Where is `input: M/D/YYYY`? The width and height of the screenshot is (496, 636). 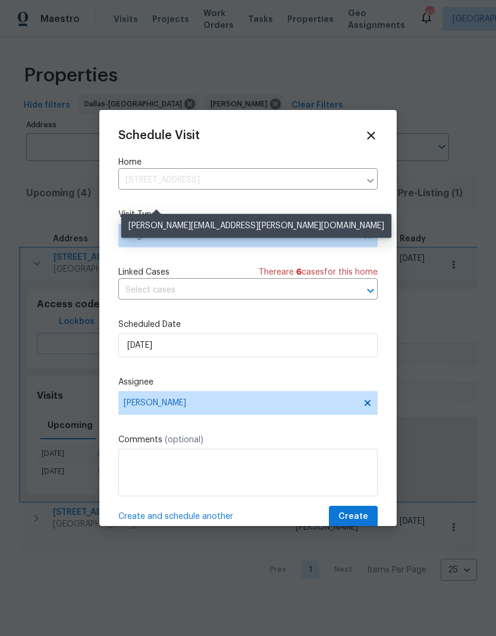
input: M/D/YYYY is located at coordinates (248, 345).